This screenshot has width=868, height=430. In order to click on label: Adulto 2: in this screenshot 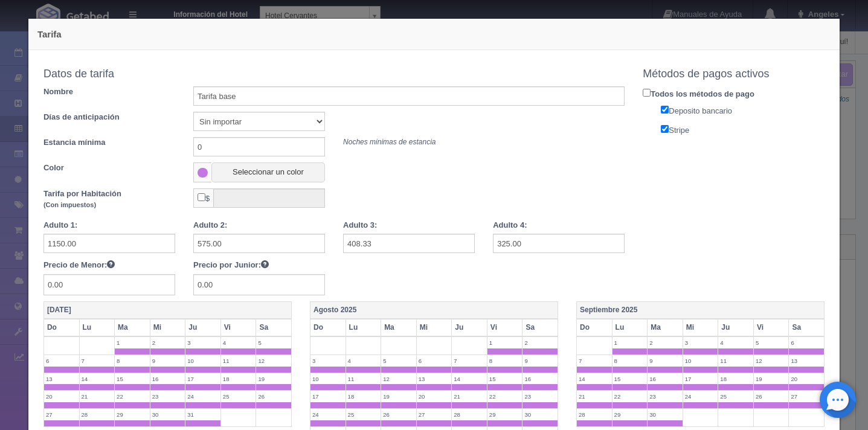, I will do `click(211, 226)`.